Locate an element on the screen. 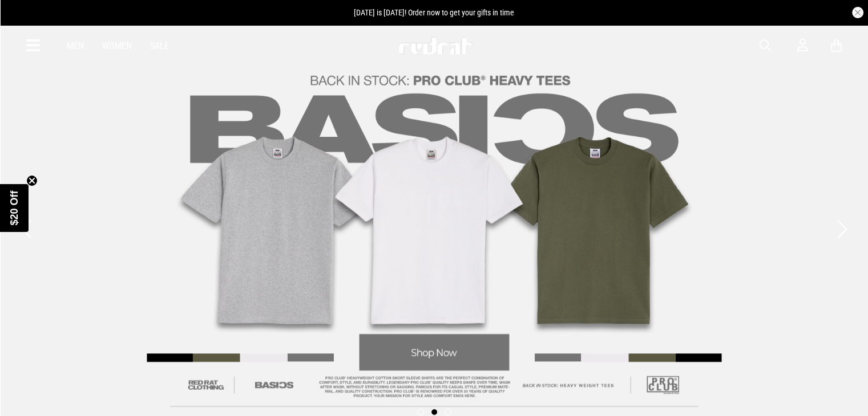 The image size is (868, 416). a: Women is located at coordinates (117, 46).